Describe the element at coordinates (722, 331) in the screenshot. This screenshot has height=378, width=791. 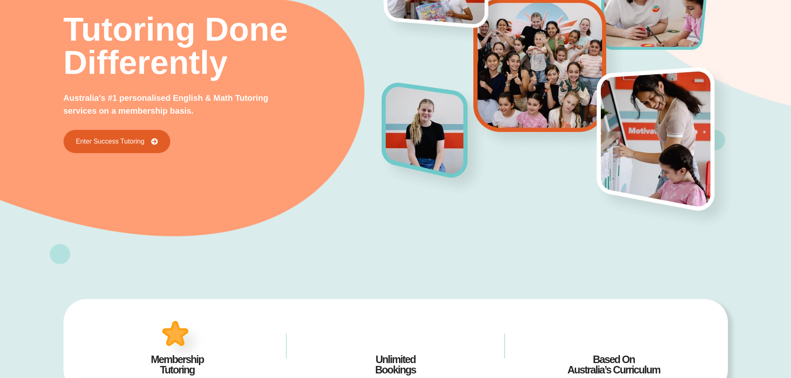
I see `div: Chat Widget` at that location.